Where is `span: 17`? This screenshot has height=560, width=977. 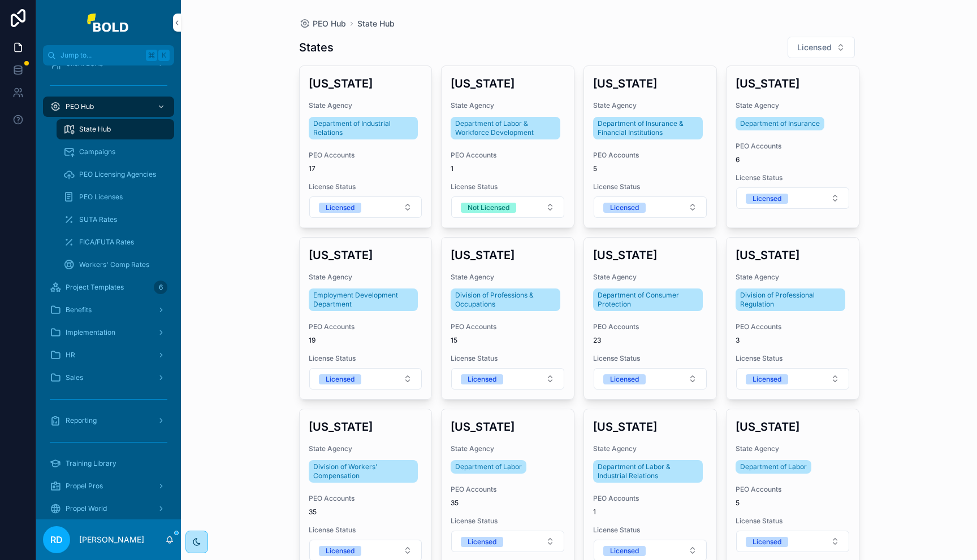
span: 17 is located at coordinates (366, 168).